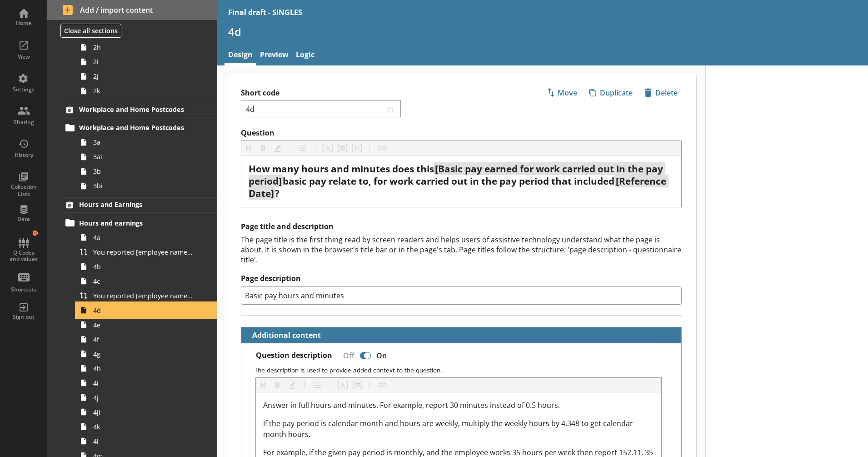 The height and width of the screenshot is (457, 868). I want to click on a: 4k, so click(146, 427).